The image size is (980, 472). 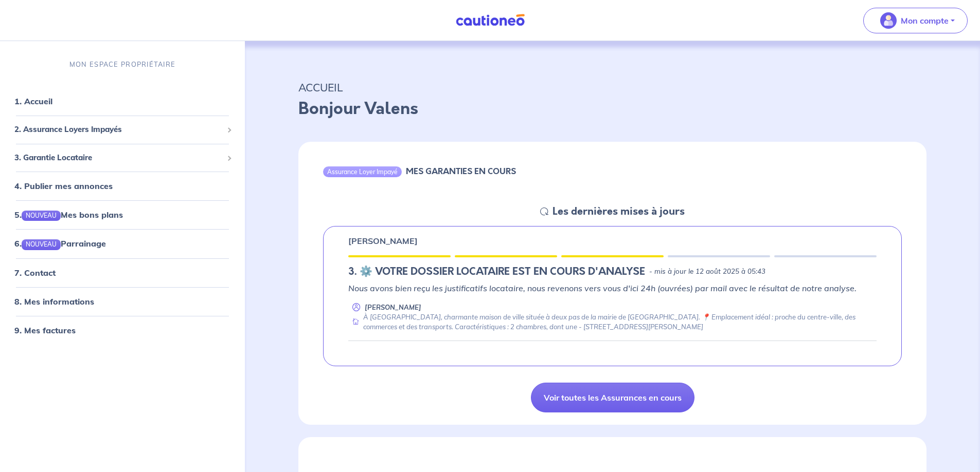 What do you see at coordinates (122, 244) in the screenshot?
I see `div: 6.NOUVEAUParrainage` at bounding box center [122, 244].